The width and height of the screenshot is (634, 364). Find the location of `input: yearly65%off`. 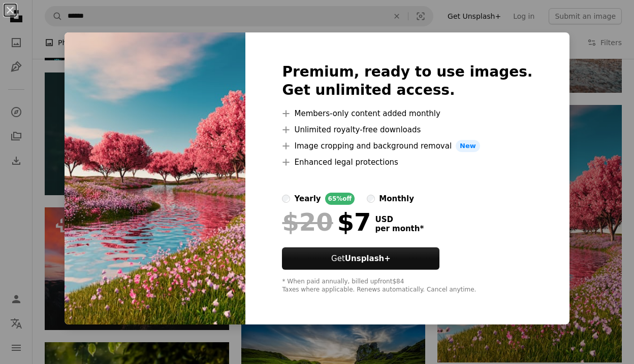

input: yearly65%off is located at coordinates (286, 199).